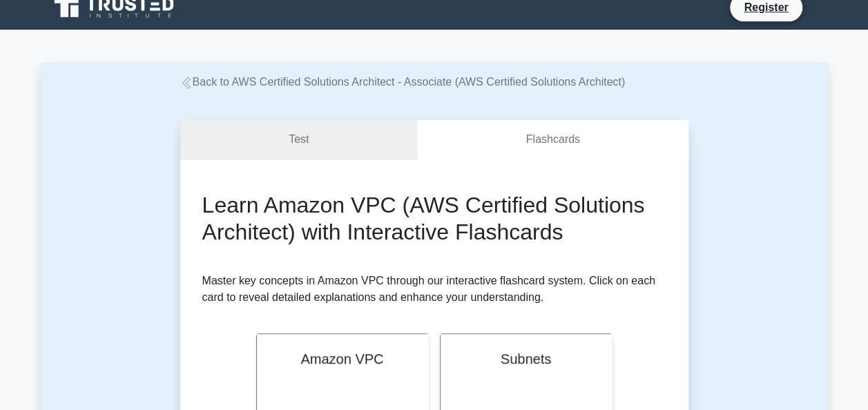 The image size is (868, 410). What do you see at coordinates (343, 359) in the screenshot?
I see `h2: Amazon VPC` at bounding box center [343, 359].